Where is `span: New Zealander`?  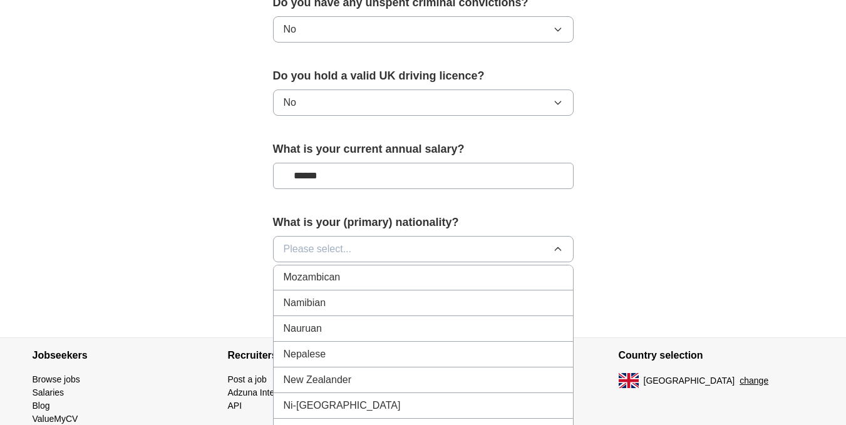 span: New Zealander is located at coordinates (318, 380).